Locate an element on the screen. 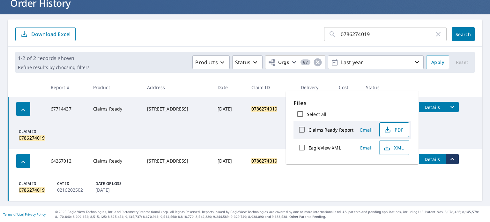 This screenshot has width=490, height=222. button: Apply is located at coordinates (438, 62).